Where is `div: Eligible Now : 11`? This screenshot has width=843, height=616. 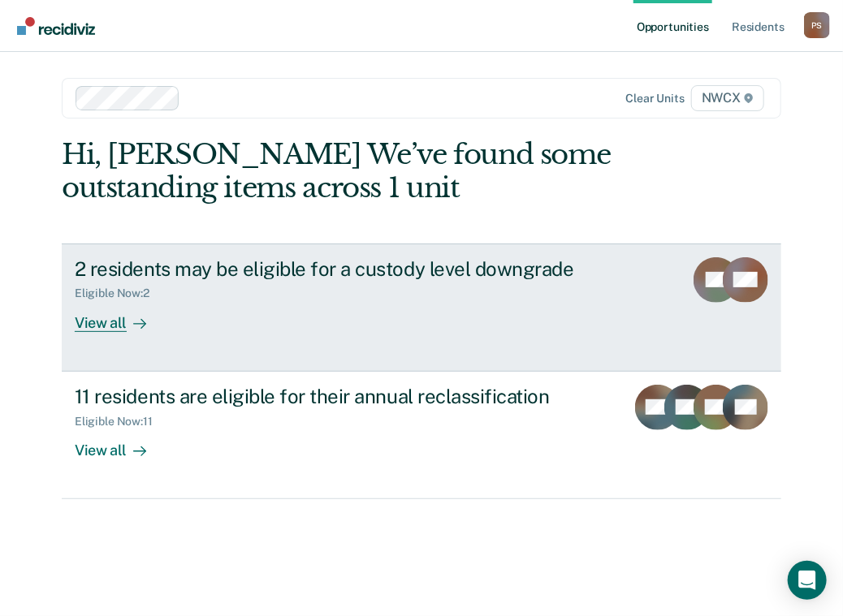
div: Eligible Now : 11 is located at coordinates (120, 421).